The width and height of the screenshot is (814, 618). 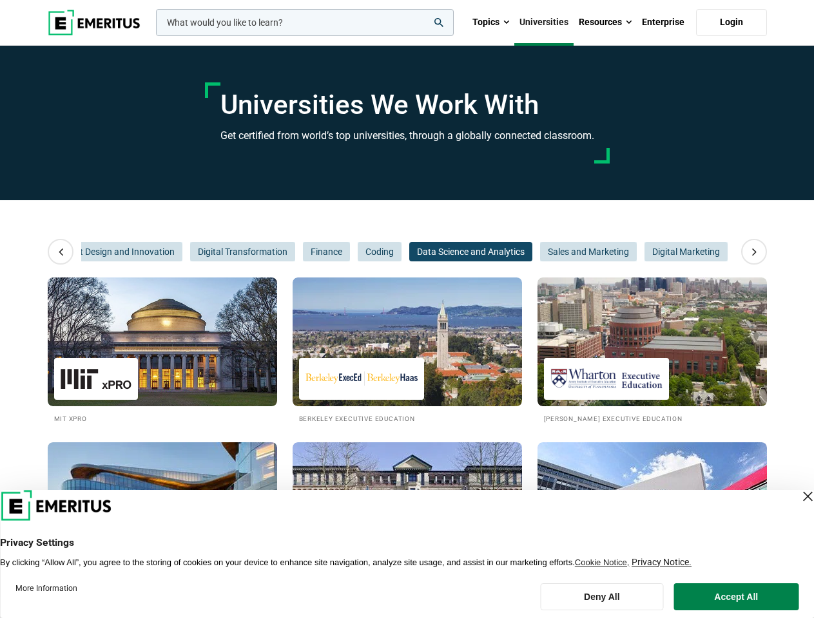 I want to click on span: Sales and Marketing, so click(x=588, y=252).